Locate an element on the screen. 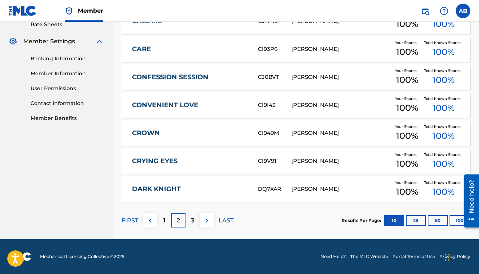  div: Help is located at coordinates (444, 11).